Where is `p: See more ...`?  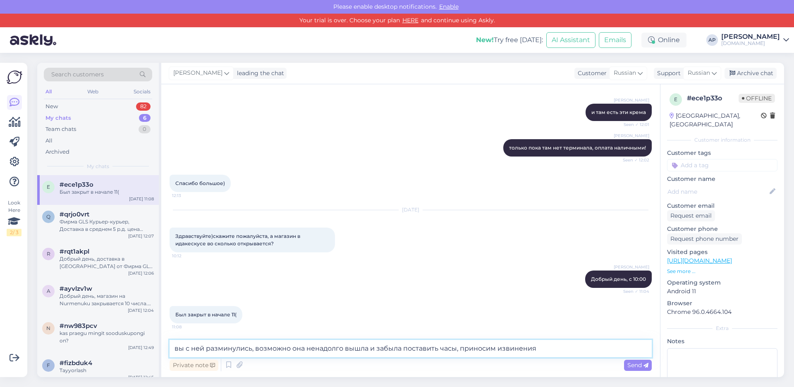 p: See more ... is located at coordinates (722, 272).